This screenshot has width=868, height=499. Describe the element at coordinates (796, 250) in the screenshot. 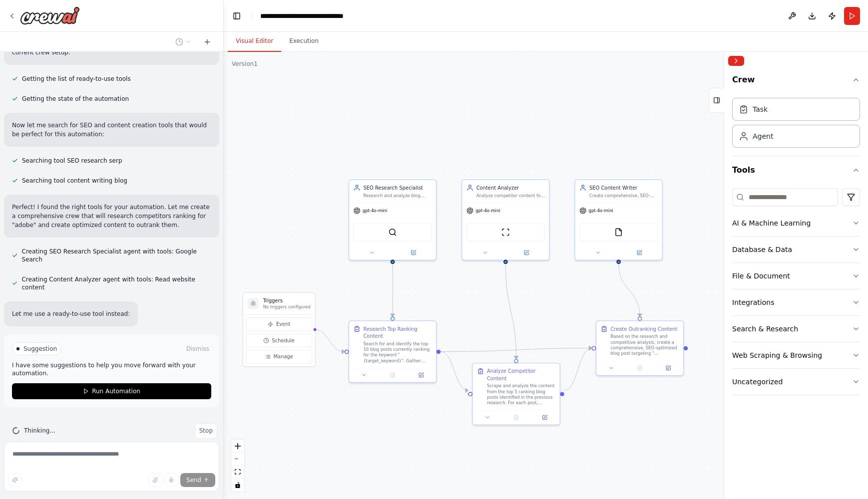

I see `button: Database & Data` at that location.